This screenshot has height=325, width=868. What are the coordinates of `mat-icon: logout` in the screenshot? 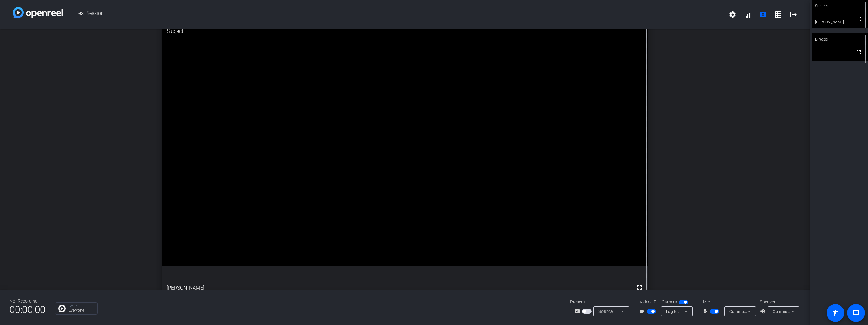 It's located at (793, 15).